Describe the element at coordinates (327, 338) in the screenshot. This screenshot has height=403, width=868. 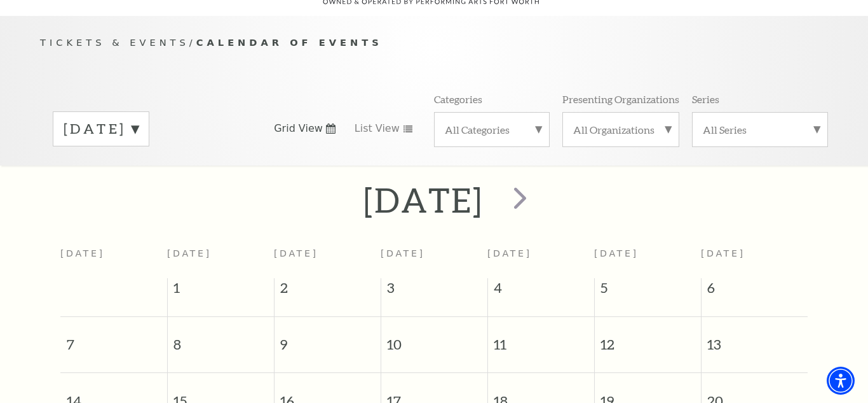
I see `span: 9` at that location.